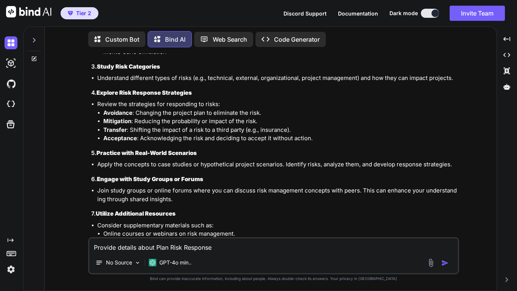  I want to click on h3: 5., so click(274, 153).